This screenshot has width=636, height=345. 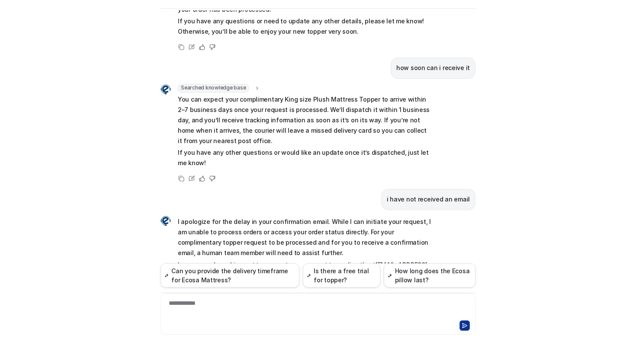 What do you see at coordinates (341, 276) in the screenshot?
I see `button: Is there a free trial for topper?` at bounding box center [341, 276].